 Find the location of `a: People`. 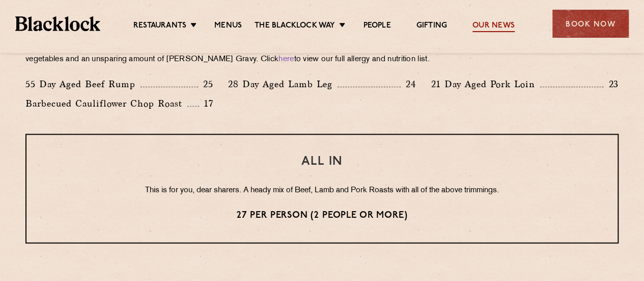

a: People is located at coordinates (377, 26).